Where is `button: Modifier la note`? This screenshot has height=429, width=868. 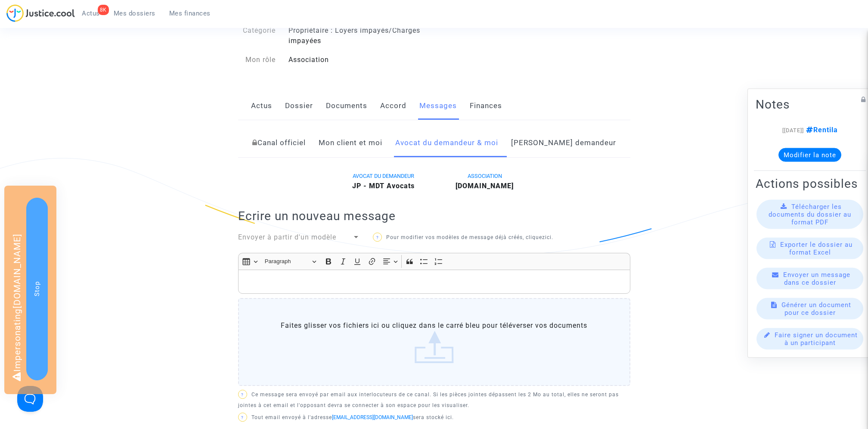 button: Modifier la note is located at coordinates (810, 155).